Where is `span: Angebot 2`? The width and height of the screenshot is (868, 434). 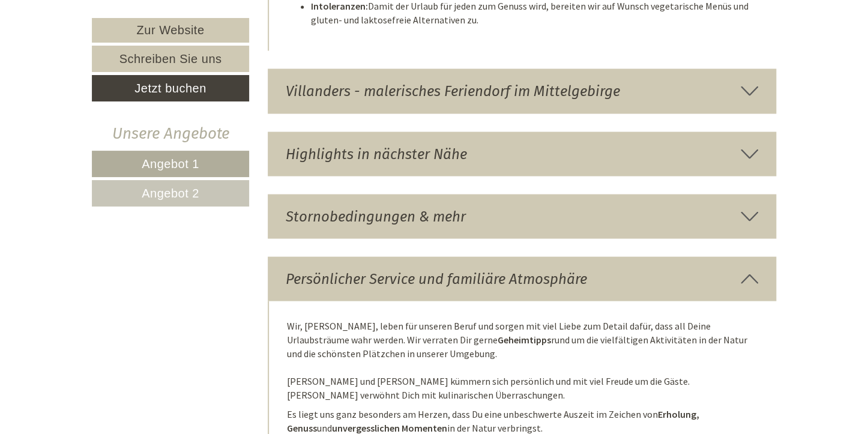 span: Angebot 2 is located at coordinates (170, 193).